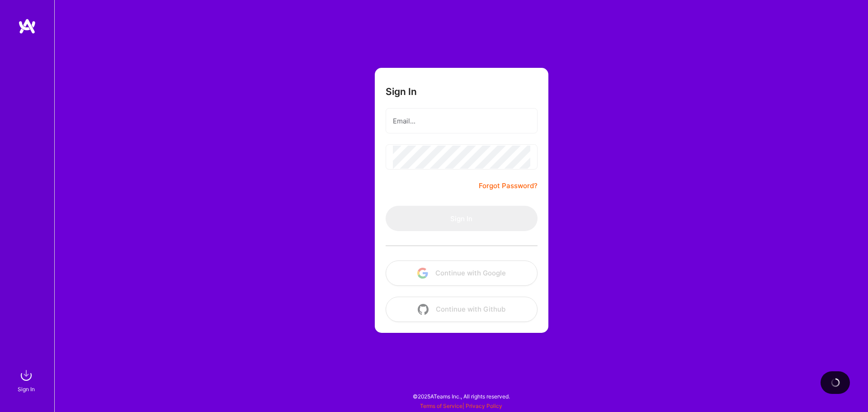  What do you see at coordinates (484, 406) in the screenshot?
I see `a: Privacy Policy` at bounding box center [484, 406].